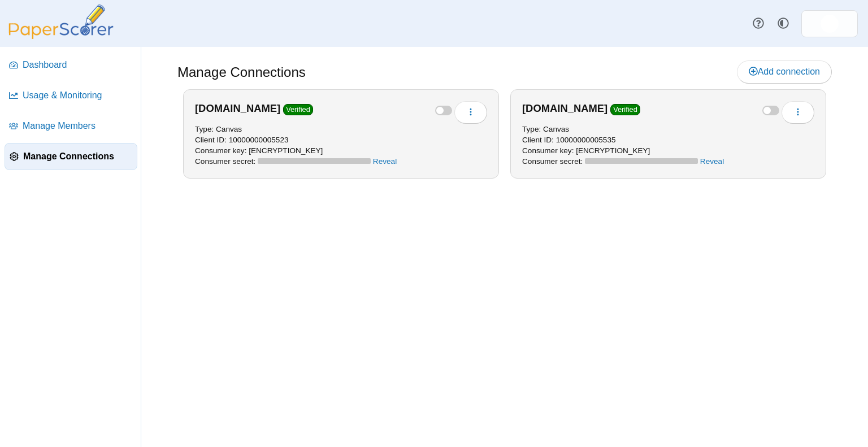 This screenshot has width=868, height=447. Describe the element at coordinates (78, 156) in the screenshot. I see `span: Manage Connections` at that location.